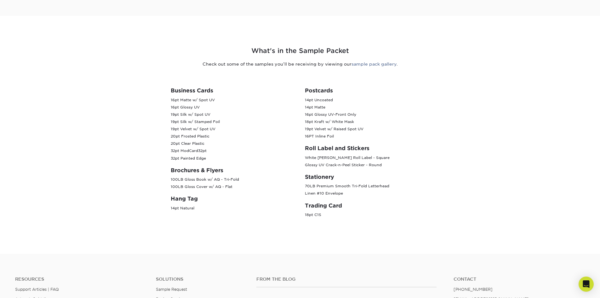 The width and height of the screenshot is (600, 298). What do you see at coordinates (233, 208) in the screenshot?
I see `p: 14pt Natural` at bounding box center [233, 208].